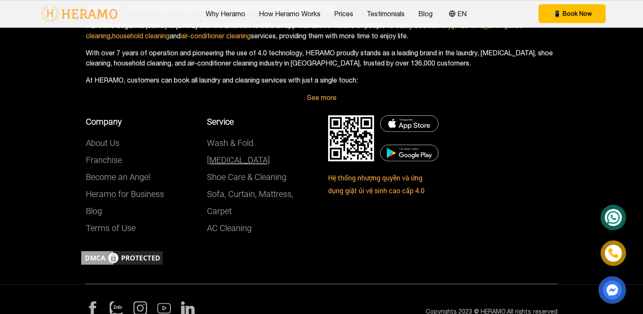  Describe the element at coordinates (613, 253) in the screenshot. I see `a: phone-icon` at that location.